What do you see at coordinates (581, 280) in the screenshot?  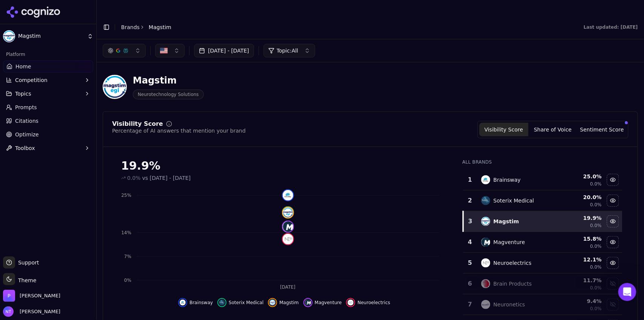 I see `div: 11.7 %` at bounding box center [581, 280].